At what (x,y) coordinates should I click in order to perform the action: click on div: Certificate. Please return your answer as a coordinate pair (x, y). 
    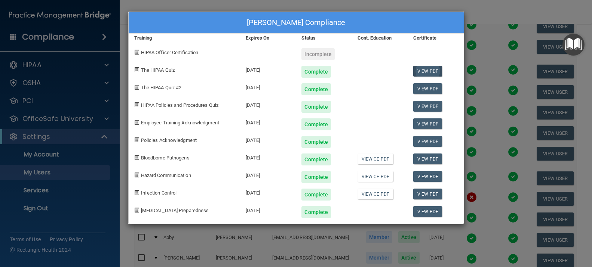
    Looking at the image, I should click on (435, 38).